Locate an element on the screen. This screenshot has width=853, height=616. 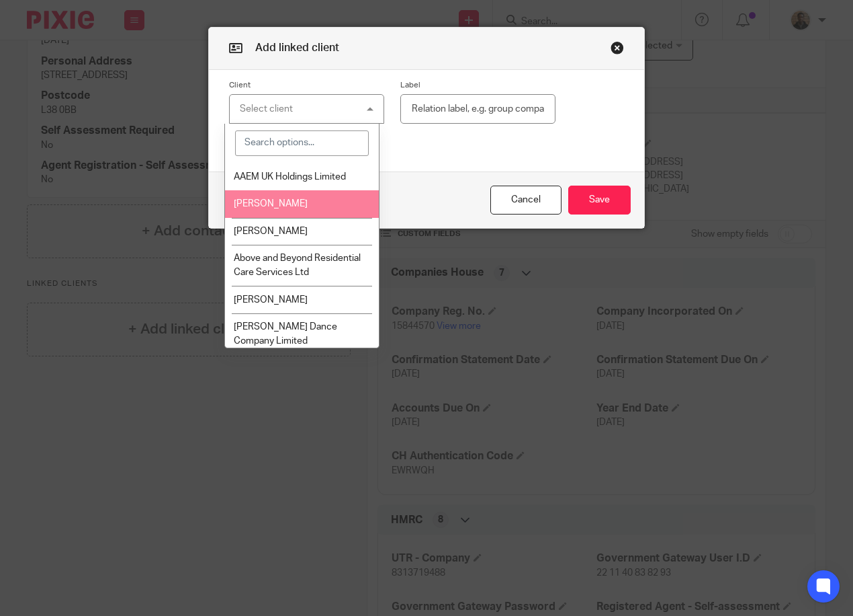
span: AAEM UK Holdings Limited is located at coordinates (289, 177).